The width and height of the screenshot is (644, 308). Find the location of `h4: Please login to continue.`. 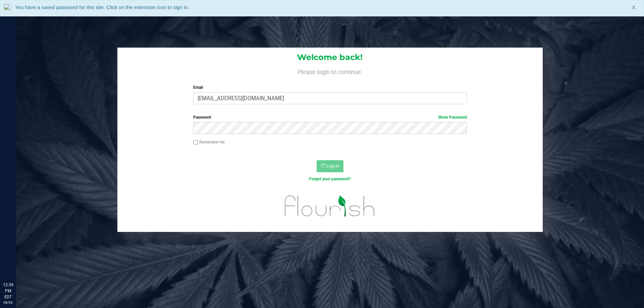

h4: Please login to continue. is located at coordinates (330, 71).